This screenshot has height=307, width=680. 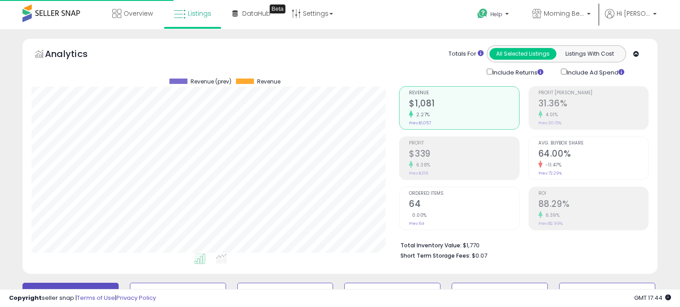 What do you see at coordinates (200, 13) in the screenshot?
I see `span: Listings` at bounding box center [200, 13].